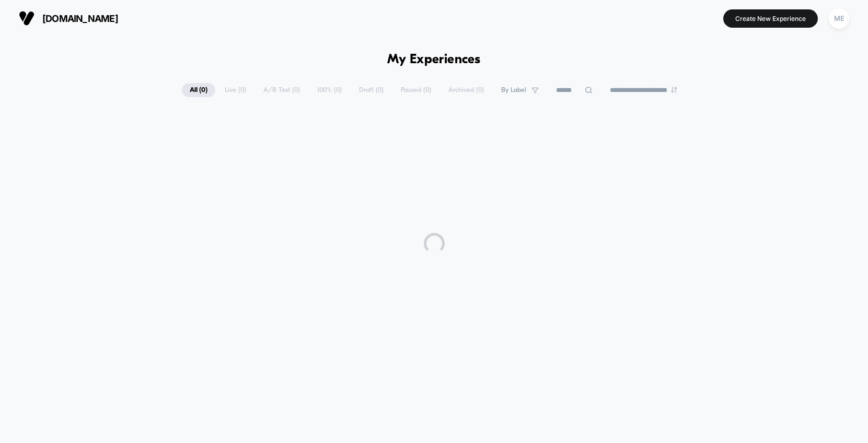 This screenshot has width=868, height=443. I want to click on span: By Label, so click(513, 90).